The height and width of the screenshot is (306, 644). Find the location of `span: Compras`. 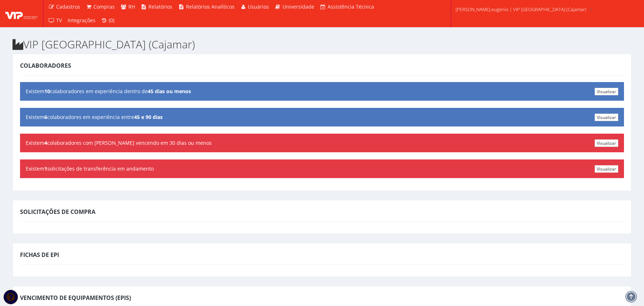

span: Compras is located at coordinates (104, 6).